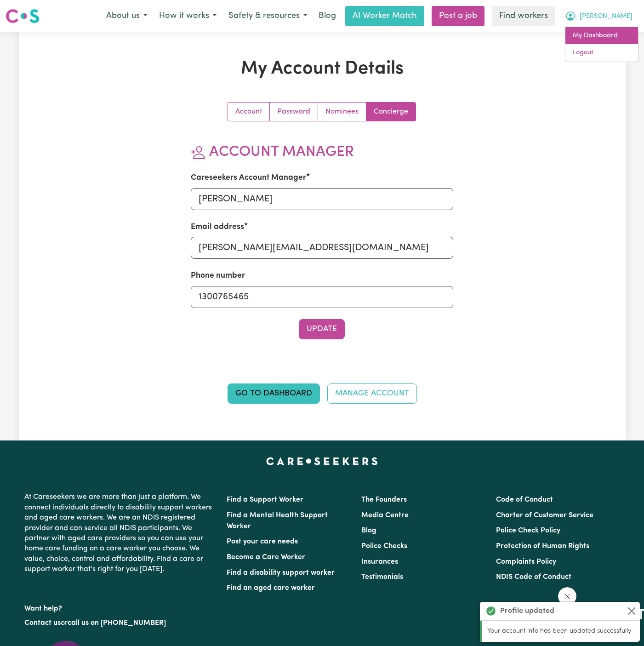 Image resolution: width=644 pixels, height=646 pixels. What do you see at coordinates (529, 531) in the screenshot?
I see `a: Police Check Policy` at bounding box center [529, 531].